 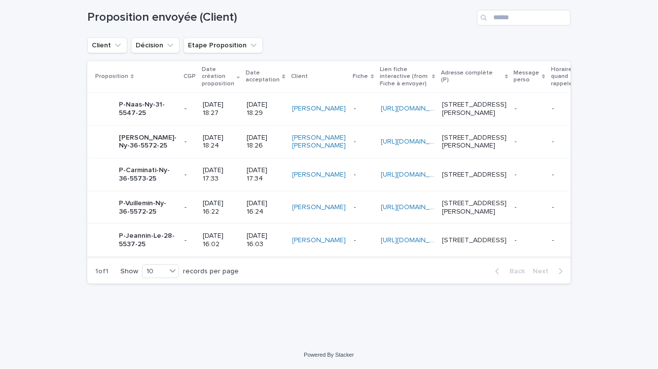 I want to click on button: Etape Proposition, so click(x=223, y=45).